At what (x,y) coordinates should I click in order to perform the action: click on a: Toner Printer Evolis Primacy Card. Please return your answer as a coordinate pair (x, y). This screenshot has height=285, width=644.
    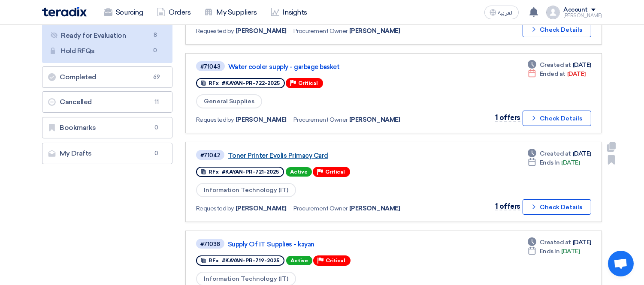
    Looking at the image, I should click on (335, 156).